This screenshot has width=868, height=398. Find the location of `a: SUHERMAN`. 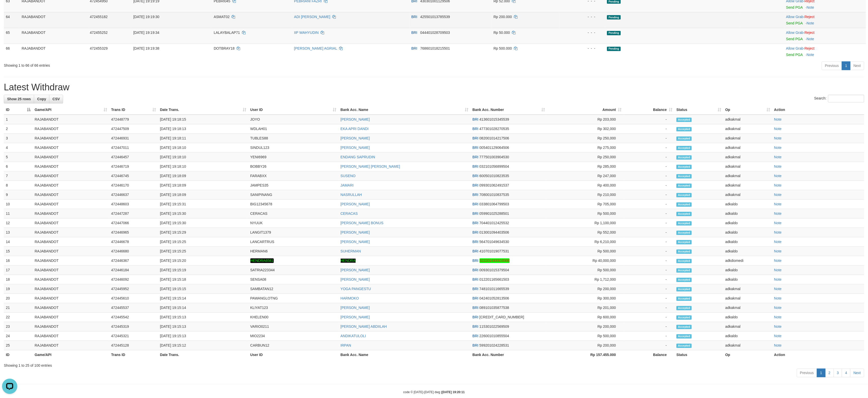

a: SUHERMAN is located at coordinates (351, 251).